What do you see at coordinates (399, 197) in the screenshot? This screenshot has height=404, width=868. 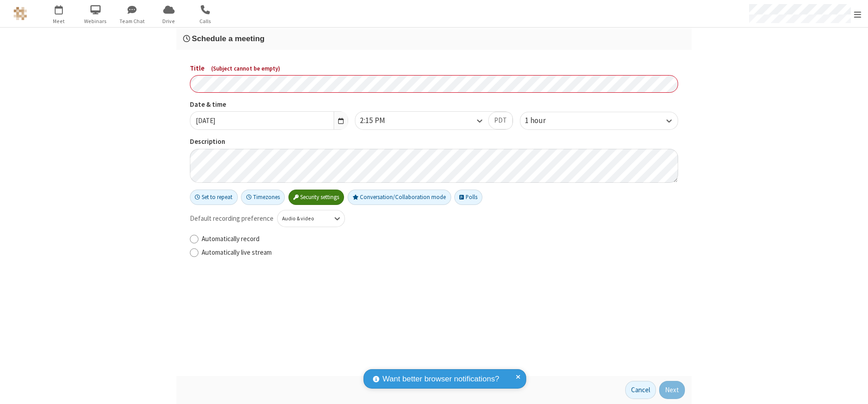 I see `button: Conversation/Collaboration mode` at bounding box center [399, 197].